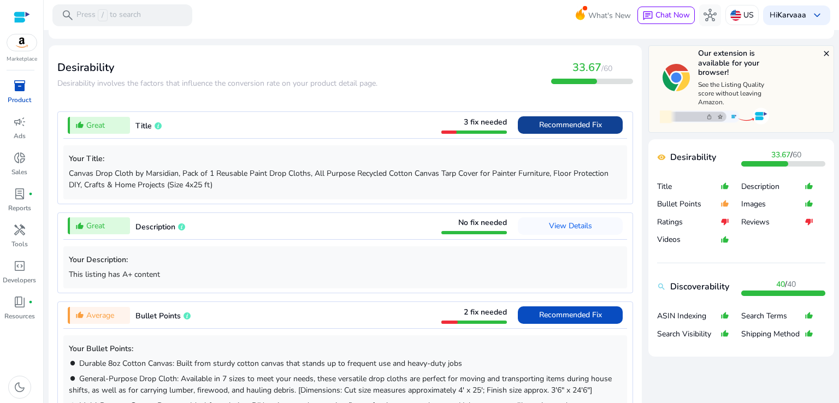 This screenshot has height=403, width=839. What do you see at coordinates (610, 15) in the screenshot?
I see `span: What's New` at bounding box center [610, 15].